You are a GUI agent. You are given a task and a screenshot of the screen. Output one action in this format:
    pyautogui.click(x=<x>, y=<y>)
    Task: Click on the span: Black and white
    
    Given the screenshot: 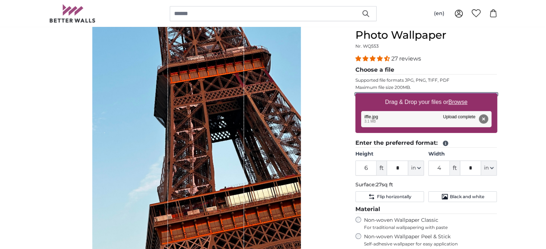 What is the action you would take?
    pyautogui.click(x=467, y=197)
    